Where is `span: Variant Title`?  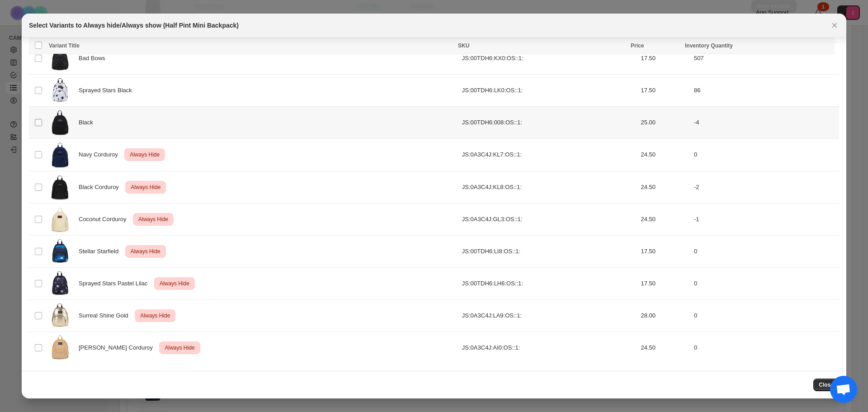
span: Variant Title is located at coordinates (65, 46).